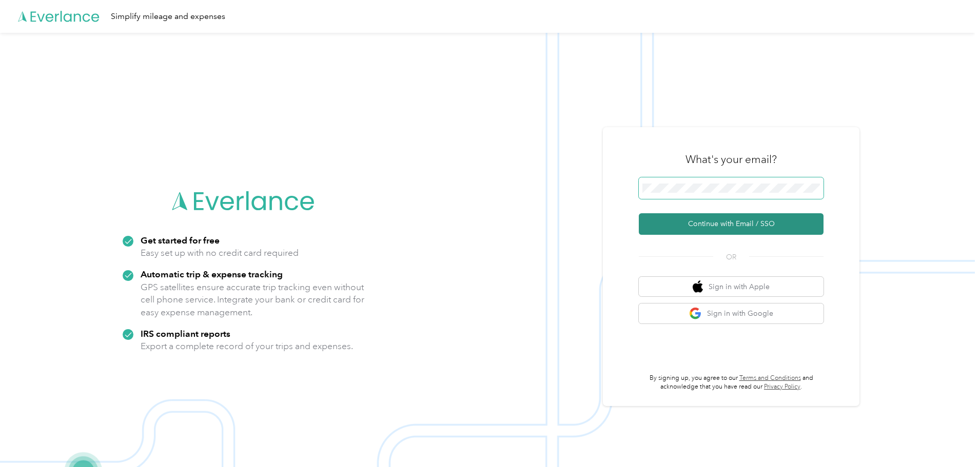 This screenshot has height=467, width=980. Describe the element at coordinates (770, 378) in the screenshot. I see `a: Terms and Conditions` at that location.